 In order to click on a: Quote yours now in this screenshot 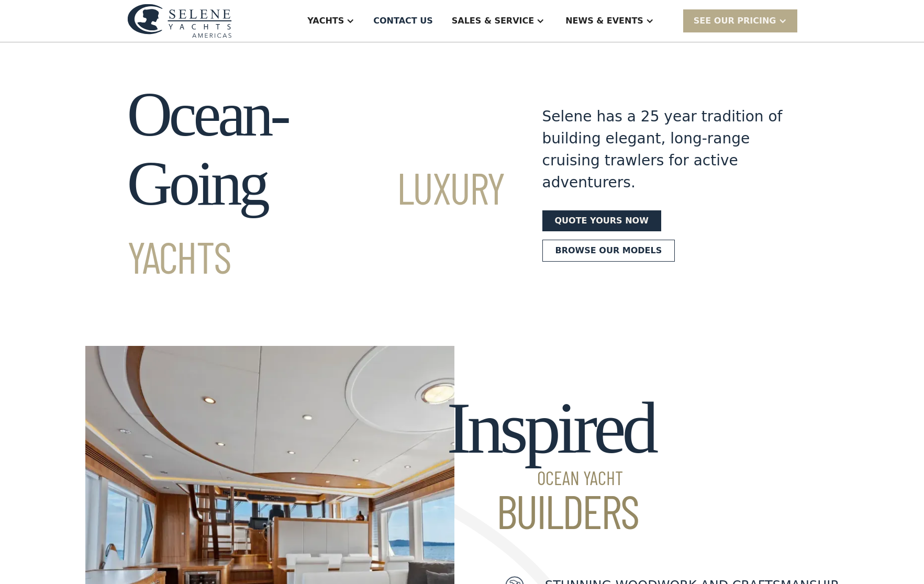, I will do `click(601, 221)`.